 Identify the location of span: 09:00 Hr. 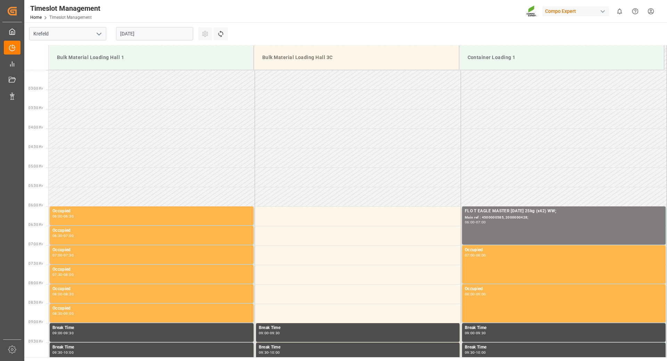
(35, 322).